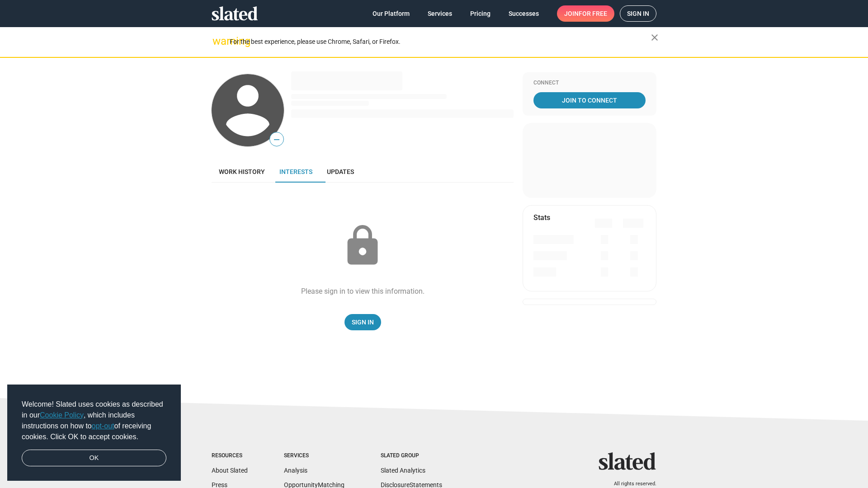  Describe the element at coordinates (441, 41) in the screenshot. I see `div: For the best experience, please use Chrome, Safari, or Firefox.` at that location.